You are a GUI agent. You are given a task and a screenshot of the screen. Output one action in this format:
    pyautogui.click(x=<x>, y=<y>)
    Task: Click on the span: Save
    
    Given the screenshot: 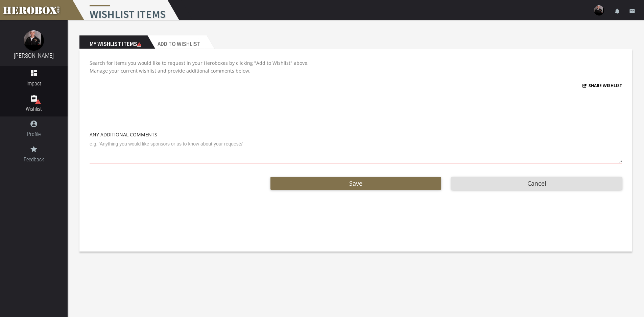 What is the action you would take?
    pyautogui.click(x=355, y=184)
    